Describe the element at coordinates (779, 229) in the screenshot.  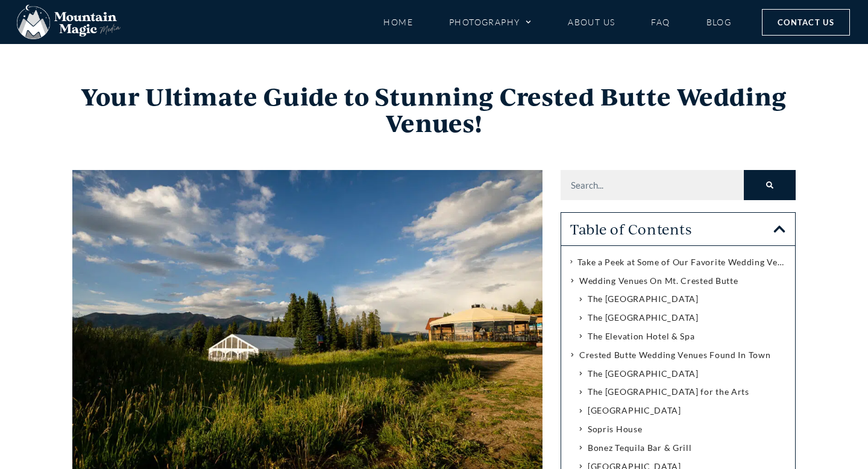
I see `div: Close table of contents` at that location.